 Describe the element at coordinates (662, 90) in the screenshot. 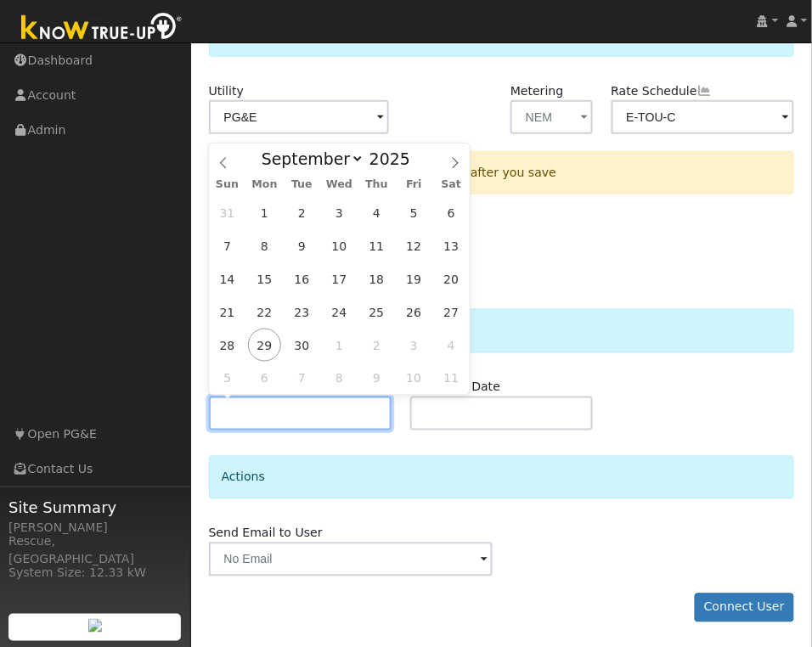

I see `label: Rate Schedule` at that location.